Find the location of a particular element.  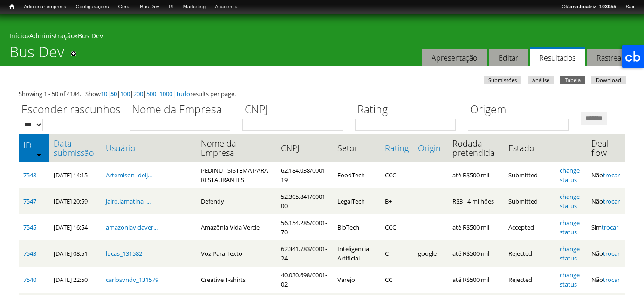

td: Amazônia Vida Verde is located at coordinates (236, 227).